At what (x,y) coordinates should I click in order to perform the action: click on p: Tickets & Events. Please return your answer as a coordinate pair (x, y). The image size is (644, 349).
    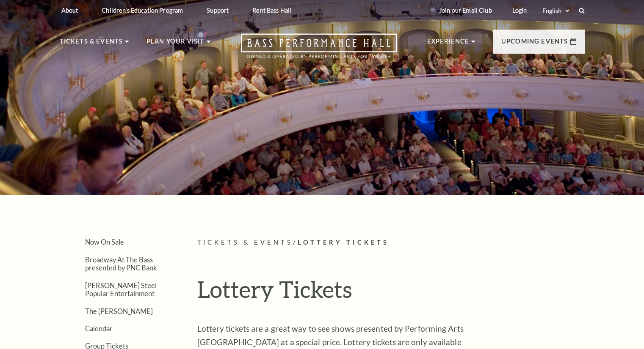
    Looking at the image, I should click on (91, 44).